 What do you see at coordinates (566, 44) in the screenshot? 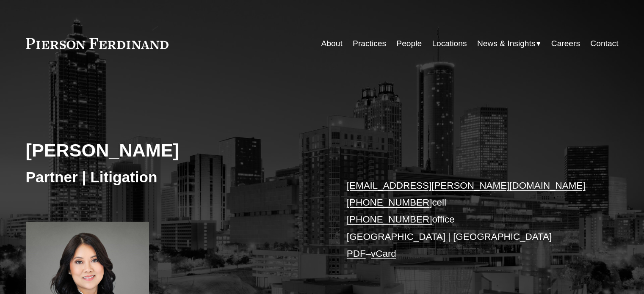
I see `a: Careers` at bounding box center [566, 44].